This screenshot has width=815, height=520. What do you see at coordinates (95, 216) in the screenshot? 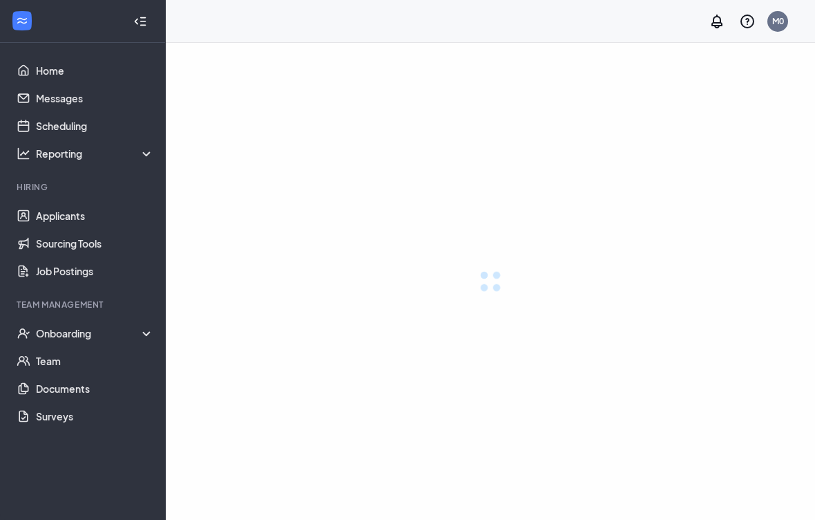
I see `a: Applicants` at bounding box center [95, 216].